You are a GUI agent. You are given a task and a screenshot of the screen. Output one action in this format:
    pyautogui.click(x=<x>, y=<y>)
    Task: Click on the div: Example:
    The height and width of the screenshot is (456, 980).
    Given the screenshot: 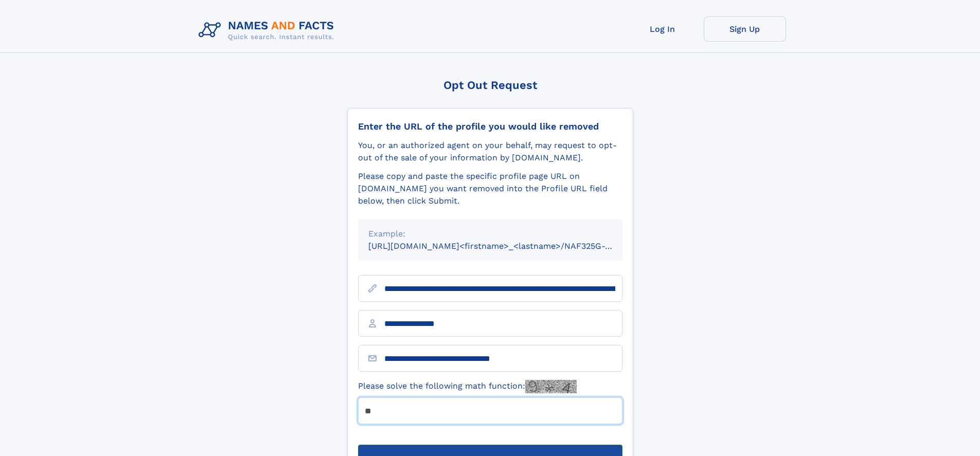 What is the action you would take?
    pyautogui.click(x=490, y=234)
    